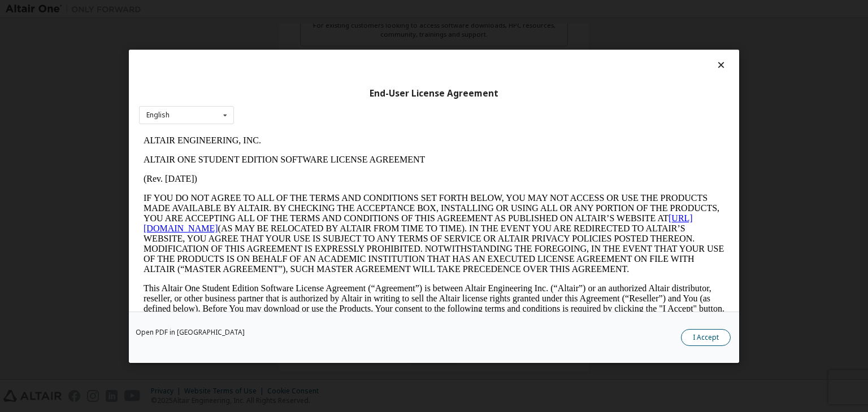  I want to click on p: IF YOU DO NOT AGREE TO ALL OF THE TERMS AND CONDITIONS SET FORTH BELOW, YOU MAY NOT ACCESS OR USE..., so click(295, 103).